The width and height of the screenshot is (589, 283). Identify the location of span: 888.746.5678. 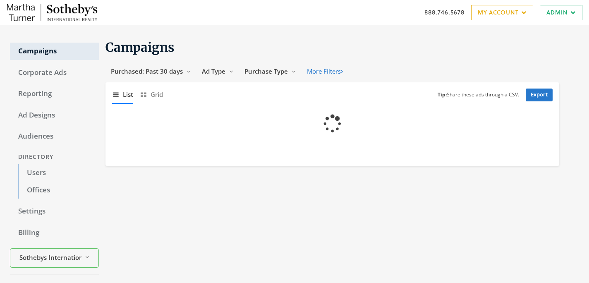
(445, 12).